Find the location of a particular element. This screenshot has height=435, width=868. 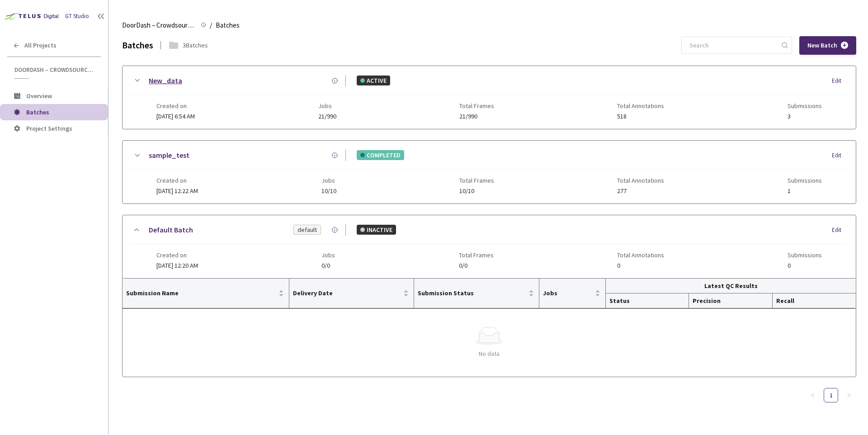

button: left is located at coordinates (813, 395).